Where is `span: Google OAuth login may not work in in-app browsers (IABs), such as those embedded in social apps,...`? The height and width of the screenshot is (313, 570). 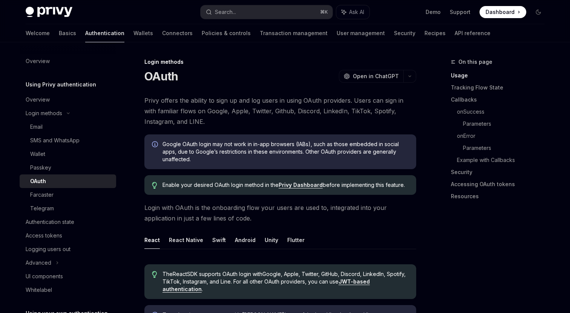
span: Google OAuth login may not work in in-app browsers (IABs), such as those embedded in social apps,... is located at coordinates (286, 152).